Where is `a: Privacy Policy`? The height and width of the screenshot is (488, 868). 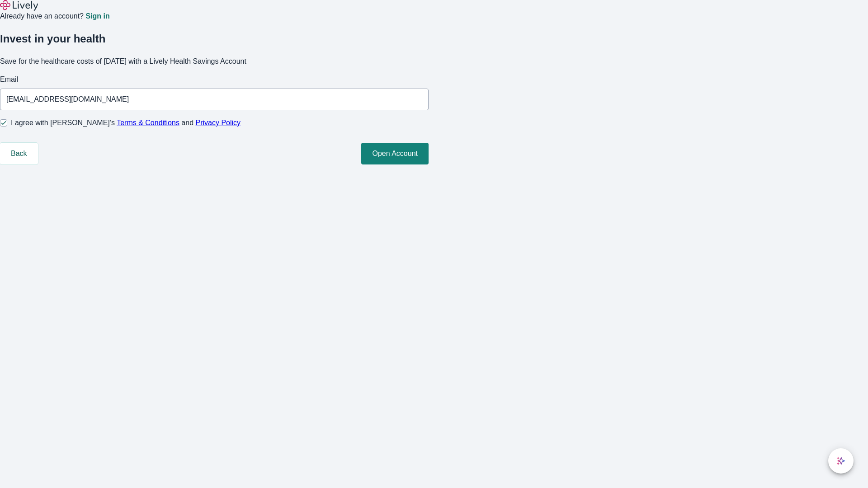
a: Privacy Policy is located at coordinates (218, 122).